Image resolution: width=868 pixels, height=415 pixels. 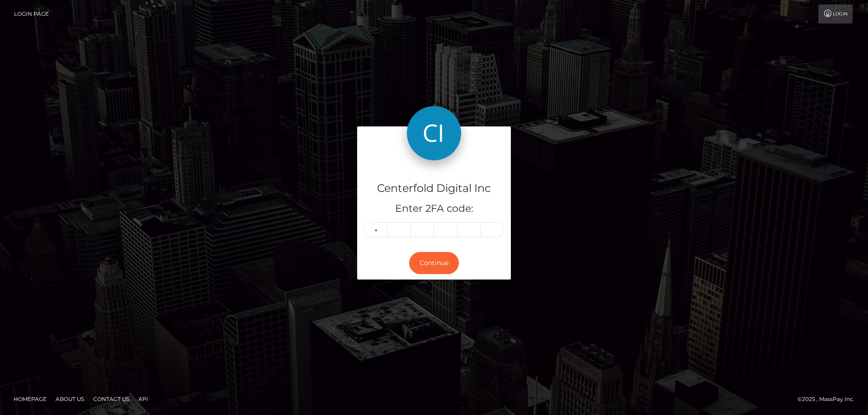 I want to click on a: About Us, so click(x=70, y=399).